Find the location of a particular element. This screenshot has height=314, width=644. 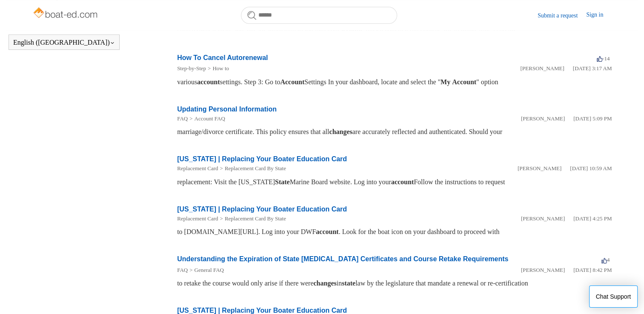

img: Boat-Ed Help Center home page is located at coordinates (66, 14).